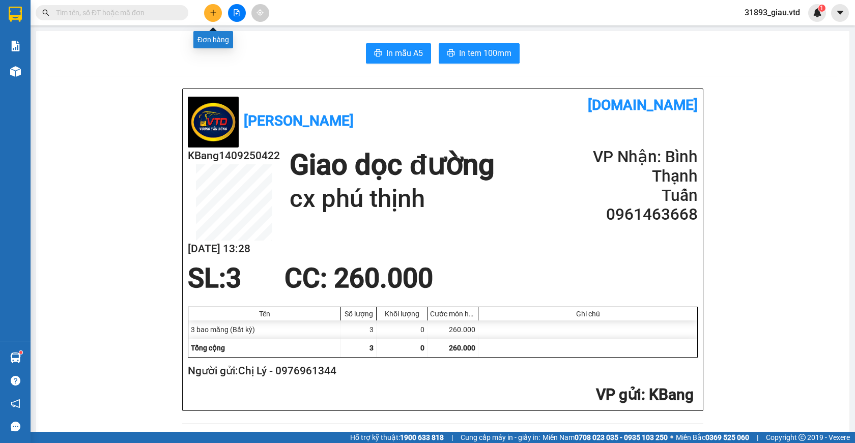  I want to click on div: 0, so click(402, 330).